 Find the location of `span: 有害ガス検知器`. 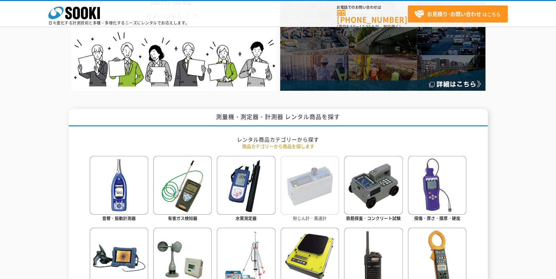

span: 有害ガス検知器 is located at coordinates (182, 218).